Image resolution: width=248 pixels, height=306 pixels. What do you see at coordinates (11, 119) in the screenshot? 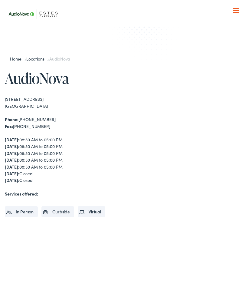
I see `strong: Phone:` at bounding box center [11, 119].